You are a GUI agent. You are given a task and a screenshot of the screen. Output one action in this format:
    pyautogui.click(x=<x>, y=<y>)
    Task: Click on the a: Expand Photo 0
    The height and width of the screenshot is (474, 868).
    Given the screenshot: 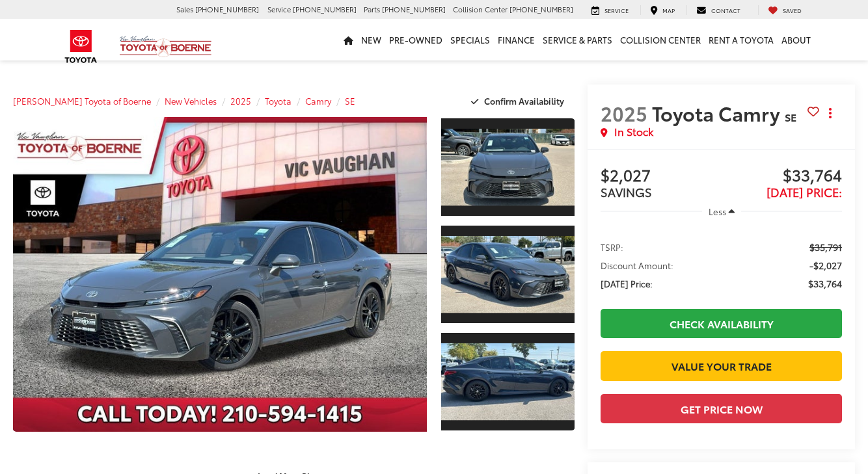 What is the action you would take?
    pyautogui.click(x=220, y=274)
    